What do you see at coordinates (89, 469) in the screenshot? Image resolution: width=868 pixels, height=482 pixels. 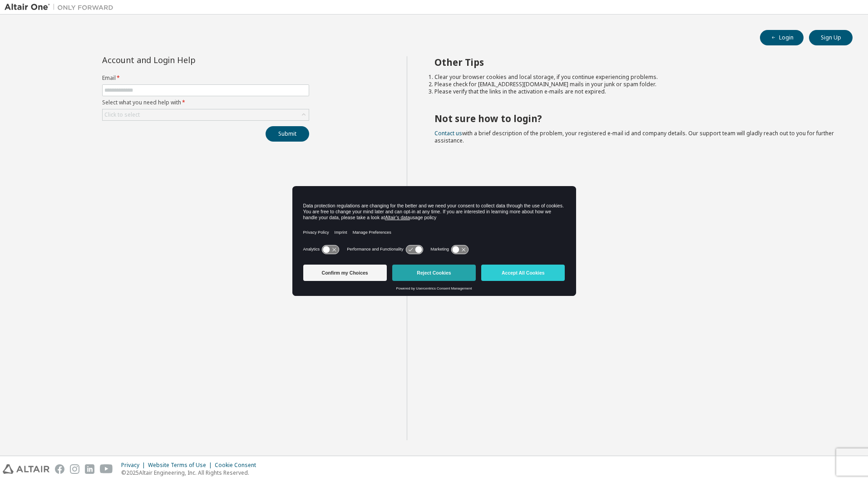 I see `img: linkedin.svg` at bounding box center [89, 469].